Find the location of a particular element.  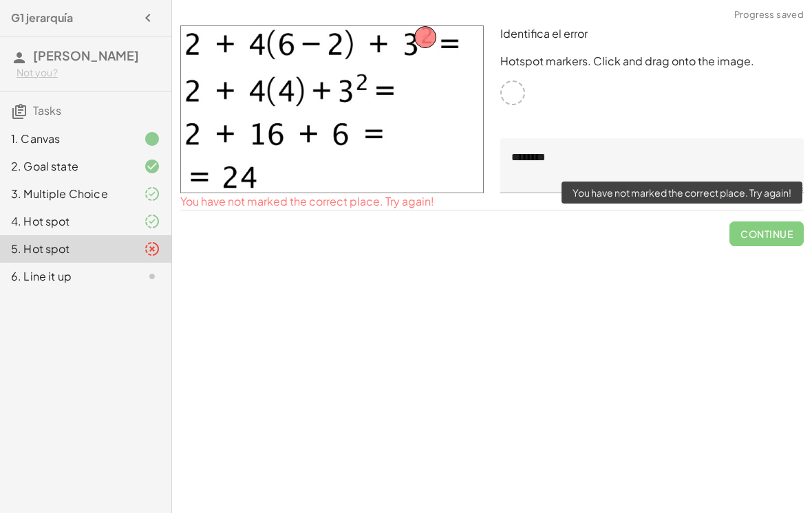

i: Task finished. is located at coordinates (152, 138).